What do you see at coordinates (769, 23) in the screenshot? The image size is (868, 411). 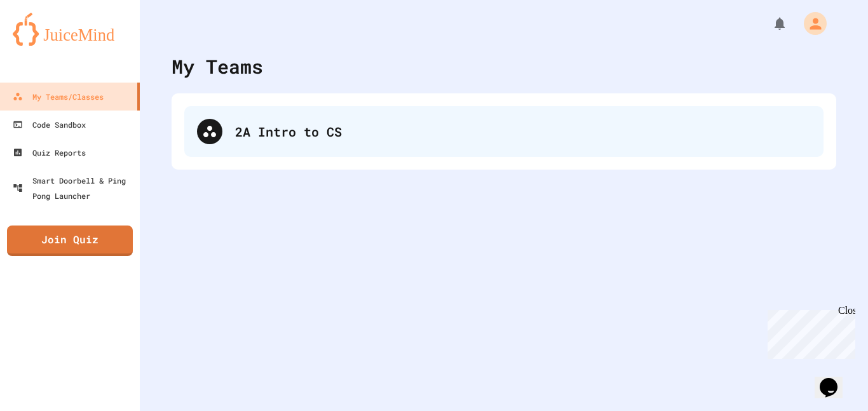 I see `div: My Notifications` at bounding box center [769, 23].